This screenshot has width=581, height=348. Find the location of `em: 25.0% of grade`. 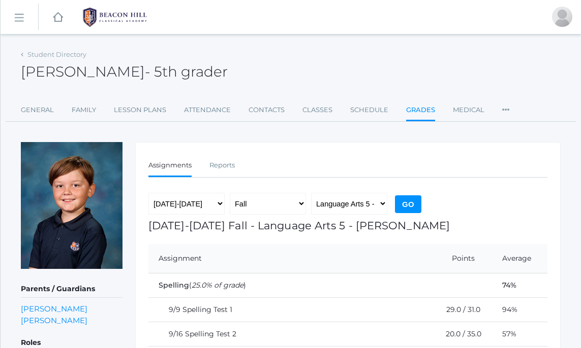

em: 25.0% of grade is located at coordinates (217, 285).